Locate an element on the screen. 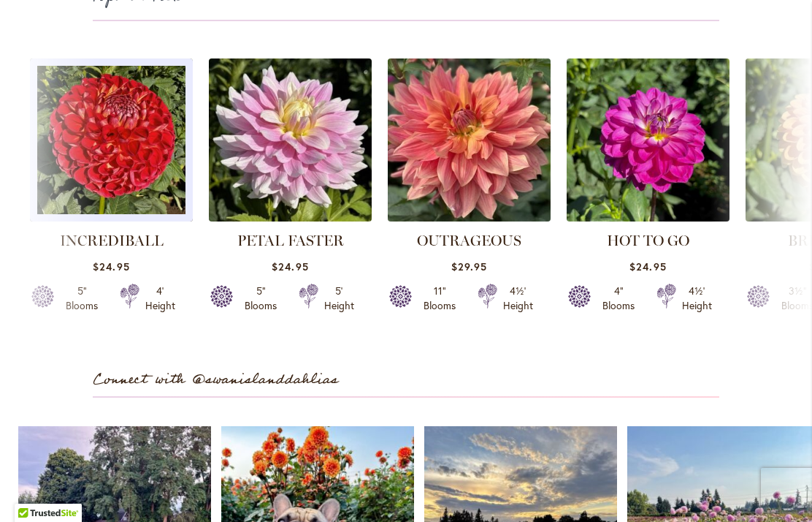 The image size is (812, 522). img: Incrediball is located at coordinates (111, 140).